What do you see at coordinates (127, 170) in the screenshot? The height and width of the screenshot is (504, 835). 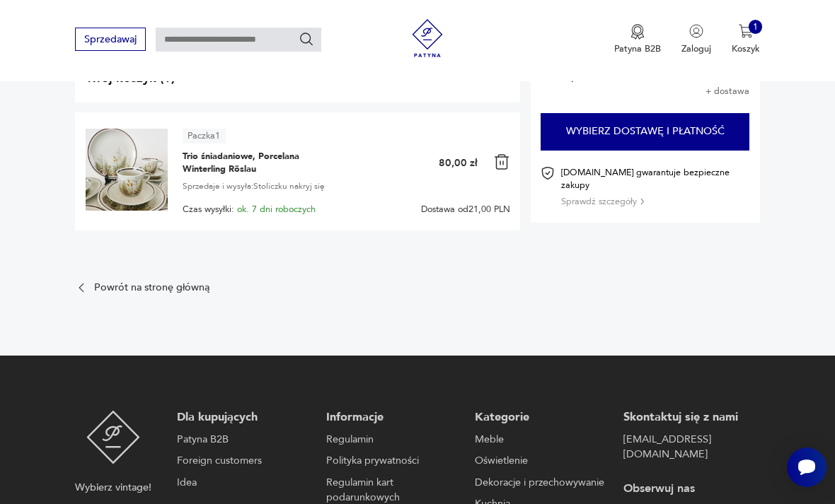 I see `img: Trio śniadaniowe, Porcelana Winterling Röslau` at bounding box center [127, 170].